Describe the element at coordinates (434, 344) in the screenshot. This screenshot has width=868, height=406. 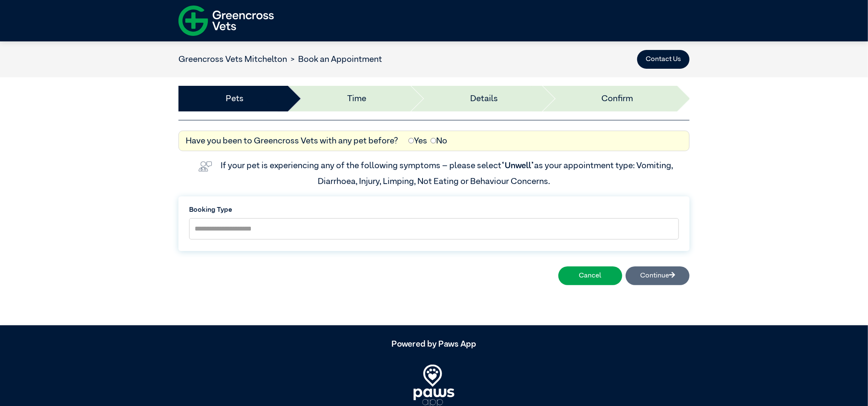
I see `h5: Powered by Paws App` at that location.